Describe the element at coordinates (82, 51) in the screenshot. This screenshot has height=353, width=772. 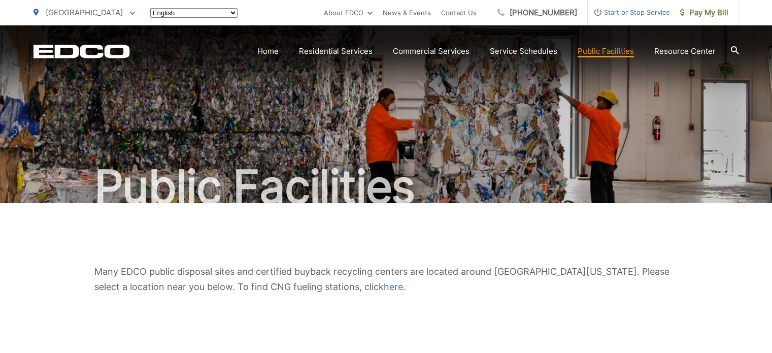
I see `a: EDCD logo. Return to the homepage.` at that location.